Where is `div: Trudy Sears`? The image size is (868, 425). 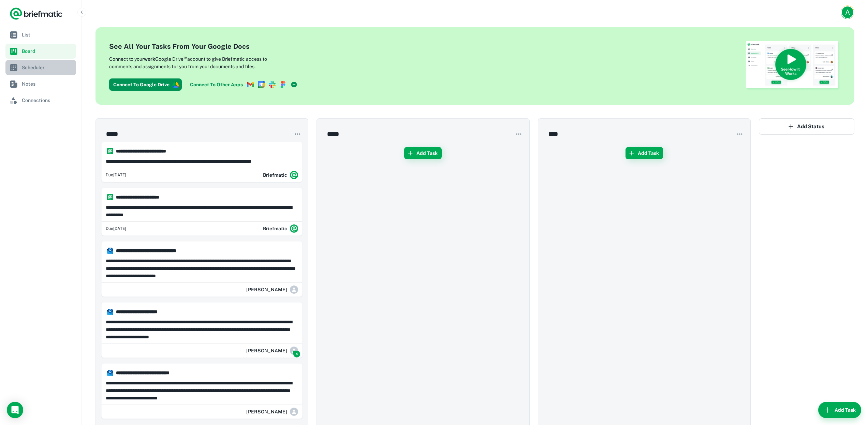
div: Trudy Sears is located at coordinates (273, 290).